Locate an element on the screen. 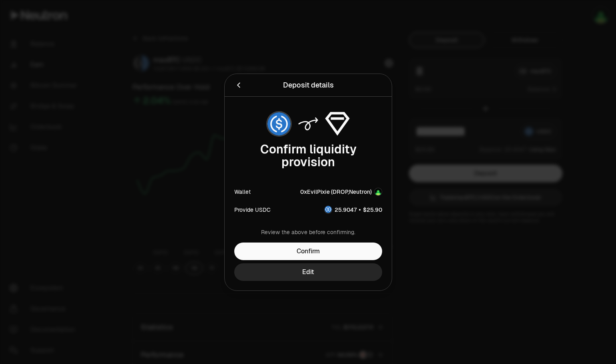  div: 0xEvilPixie (DROP,Neutron) is located at coordinates (336, 192).